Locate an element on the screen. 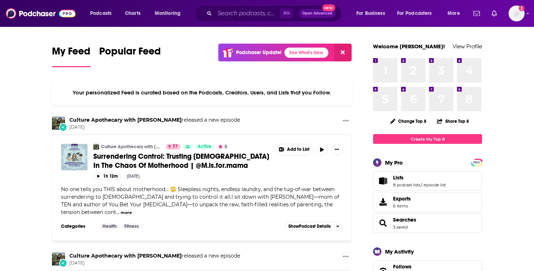 The image size is (534, 271). div: My Pro is located at coordinates (394, 162).